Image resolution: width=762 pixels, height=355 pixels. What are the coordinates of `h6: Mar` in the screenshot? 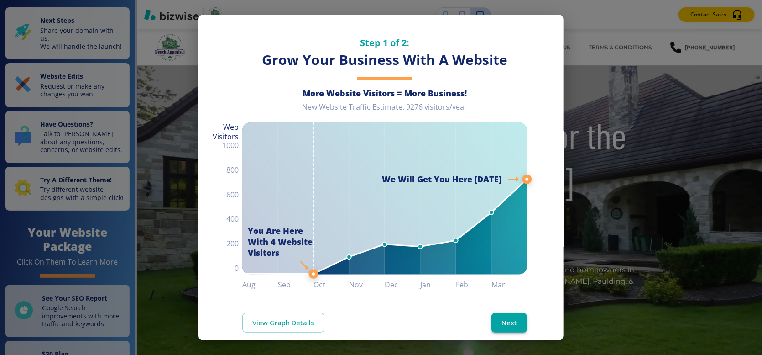 It's located at (509, 284).